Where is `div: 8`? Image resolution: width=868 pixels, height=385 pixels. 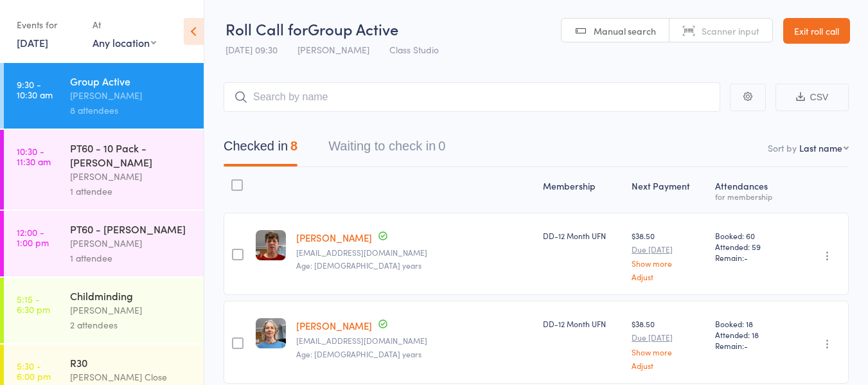 div: 8 is located at coordinates (293, 146).